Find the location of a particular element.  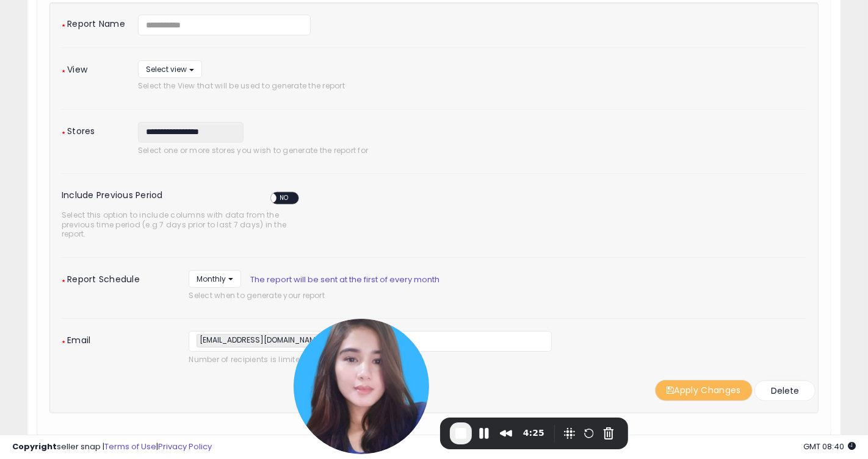

strong: Copyright is located at coordinates (34, 446).